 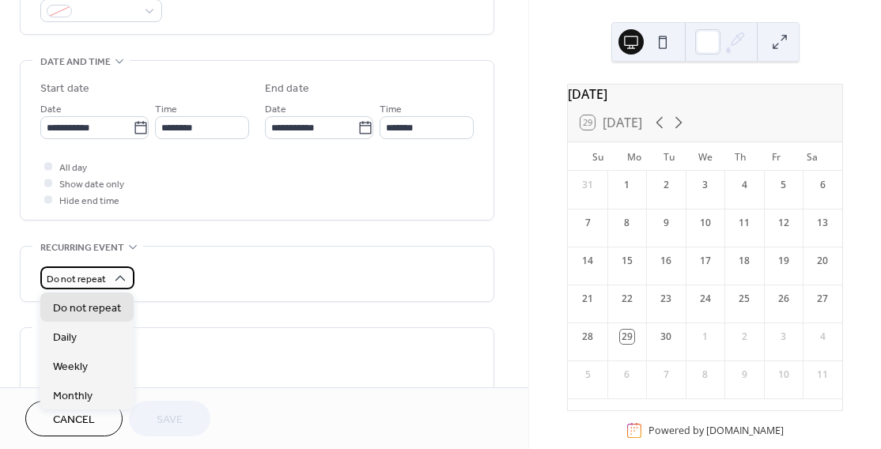 I want to click on div: Su, so click(x=598, y=157).